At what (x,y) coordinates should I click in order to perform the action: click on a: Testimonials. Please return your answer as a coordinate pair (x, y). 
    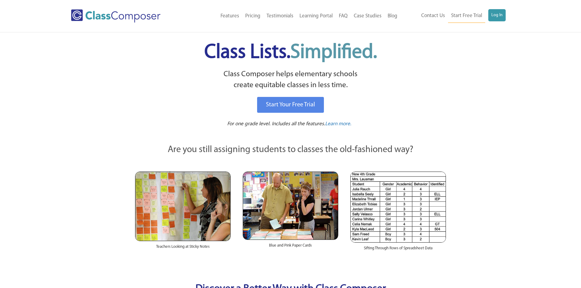
    Looking at the image, I should click on (280, 16).